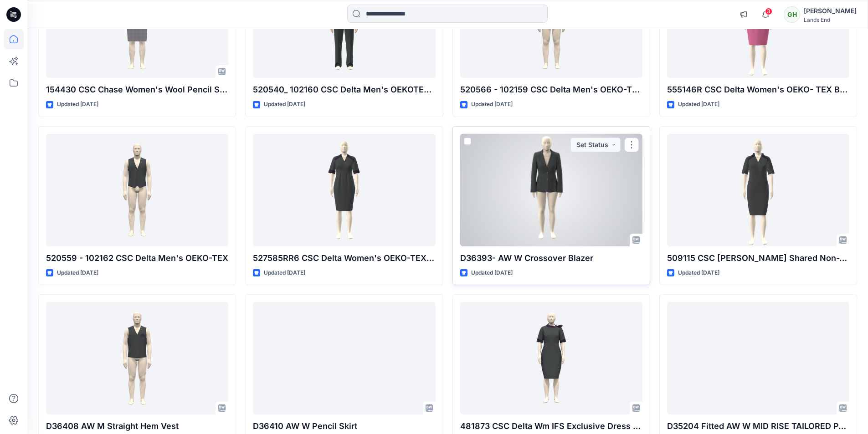 This screenshot has height=434, width=868. What do you see at coordinates (552, 258) in the screenshot?
I see `p: D36393- AW W Crossover Blazer` at bounding box center [552, 258].